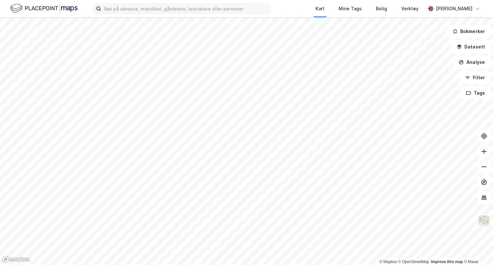 The image size is (493, 265). I want to click on button: Tags, so click(476, 93).